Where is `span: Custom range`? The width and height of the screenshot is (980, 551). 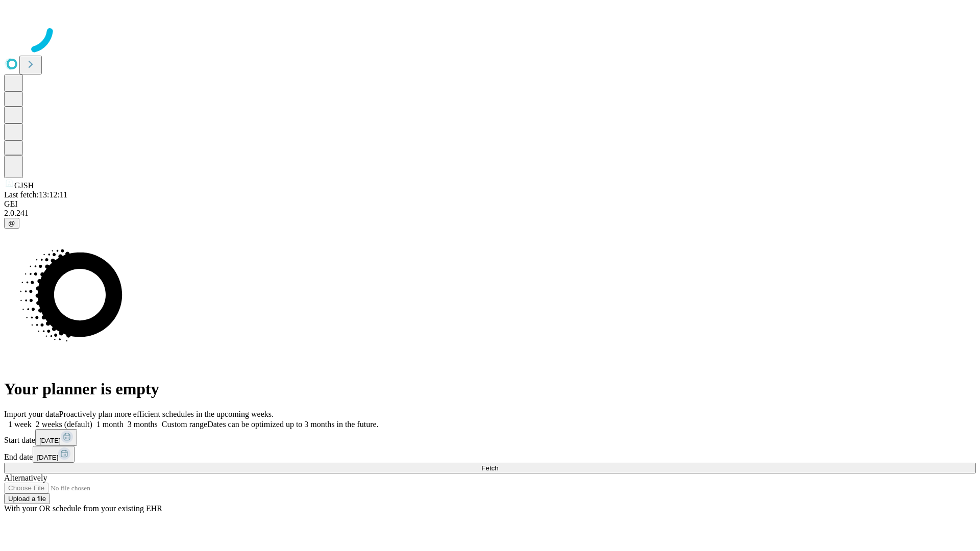
span: Custom range is located at coordinates (185, 424).